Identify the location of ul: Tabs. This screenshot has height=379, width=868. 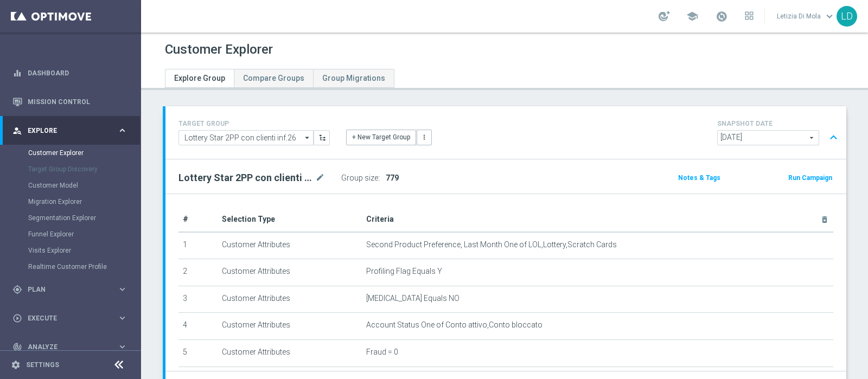
(280, 78).